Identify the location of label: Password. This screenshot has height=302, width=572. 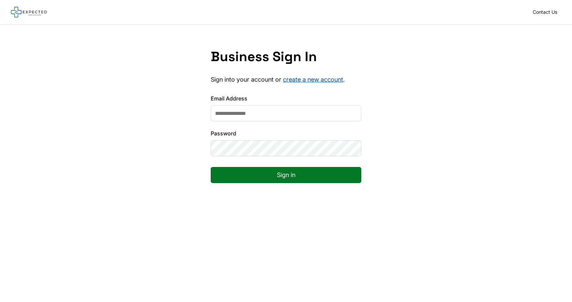
(286, 133).